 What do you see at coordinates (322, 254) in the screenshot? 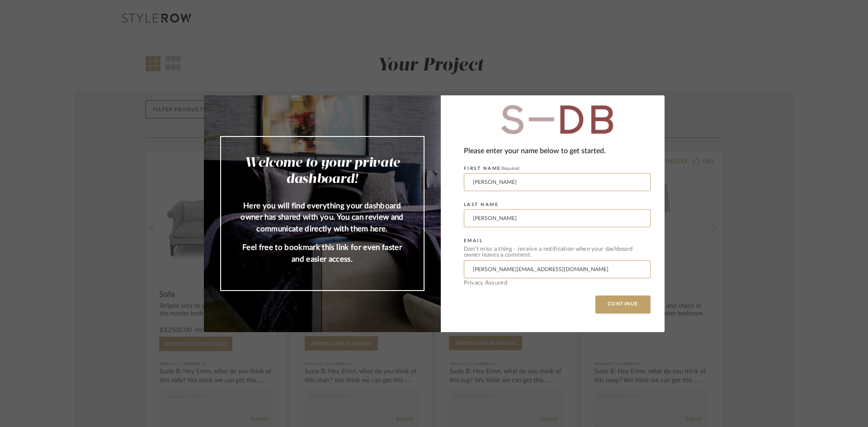
I see `p: Feel free to bookmark this link for even faster and easier access.` at bounding box center [322, 254].